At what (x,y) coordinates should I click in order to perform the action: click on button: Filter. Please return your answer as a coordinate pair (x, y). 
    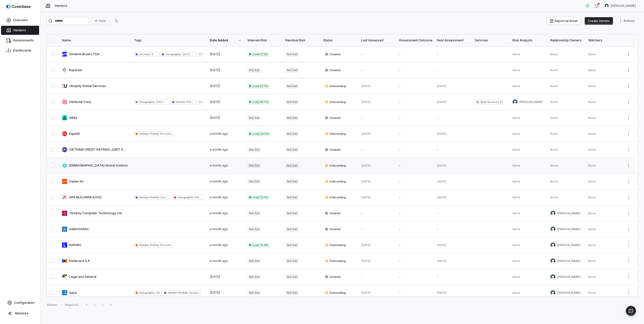
    Looking at the image, I should click on (100, 21).